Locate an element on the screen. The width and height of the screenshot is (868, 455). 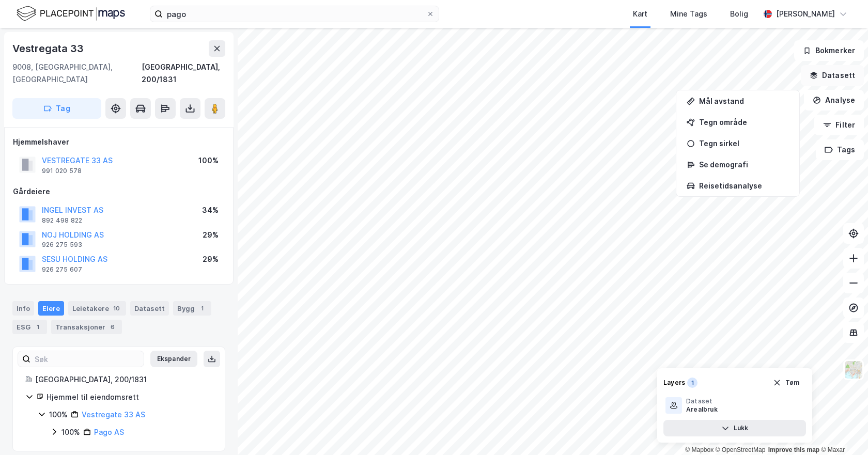
button: Tag is located at coordinates (57, 109).